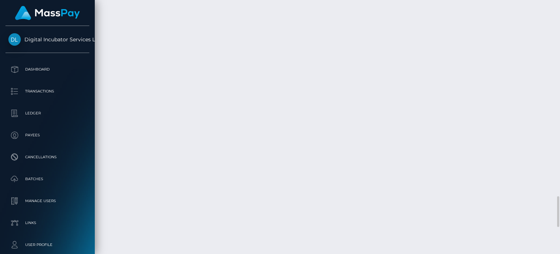 This screenshot has width=560, height=254. What do you see at coordinates (47, 91) in the screenshot?
I see `a: Transactions` at bounding box center [47, 91].